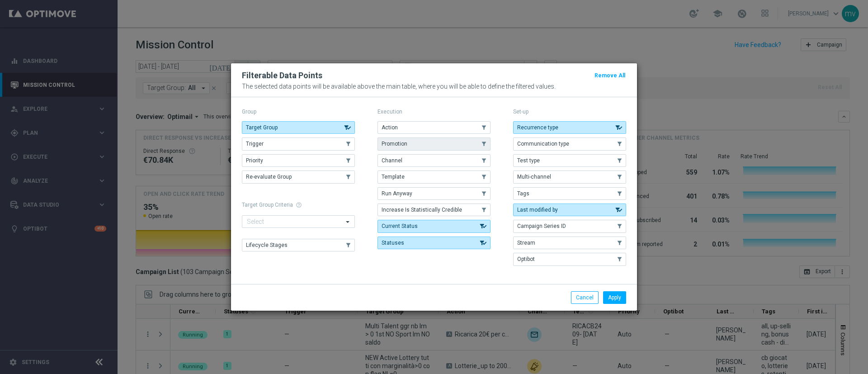 The height and width of the screenshot is (374, 868). I want to click on span: Optibot, so click(526, 259).